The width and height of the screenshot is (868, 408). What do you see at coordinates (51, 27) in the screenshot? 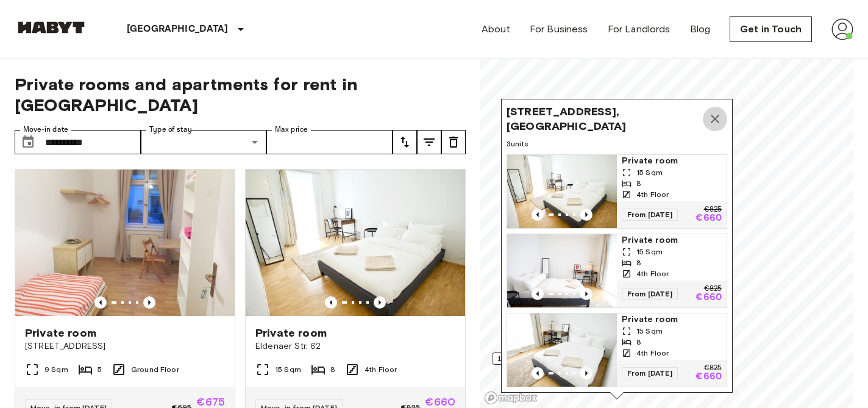
I see `img: Habyt` at bounding box center [51, 27].